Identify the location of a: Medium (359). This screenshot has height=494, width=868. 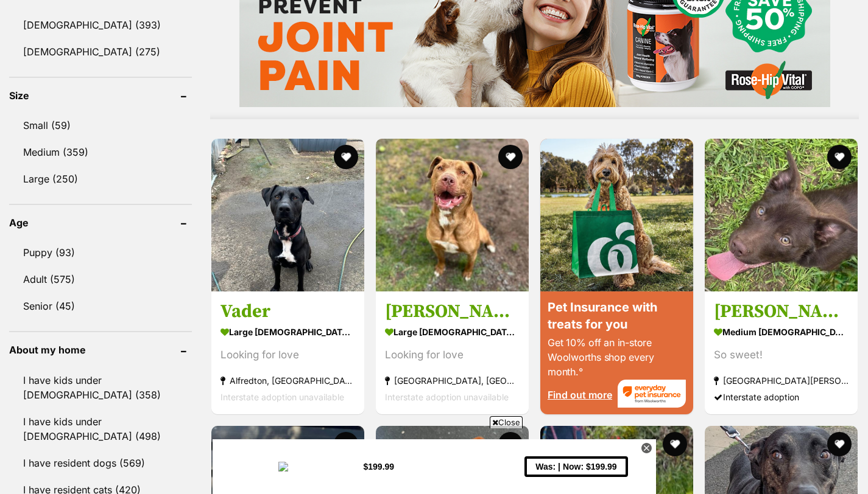
(101, 152).